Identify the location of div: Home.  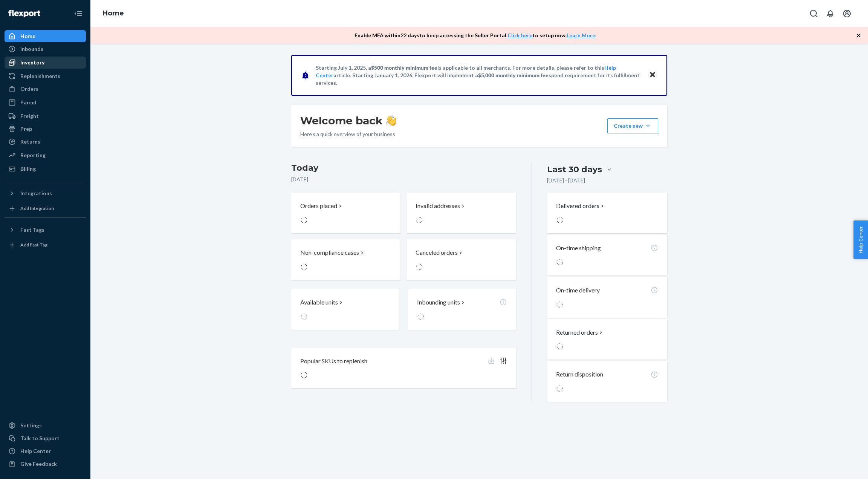
(28, 36).